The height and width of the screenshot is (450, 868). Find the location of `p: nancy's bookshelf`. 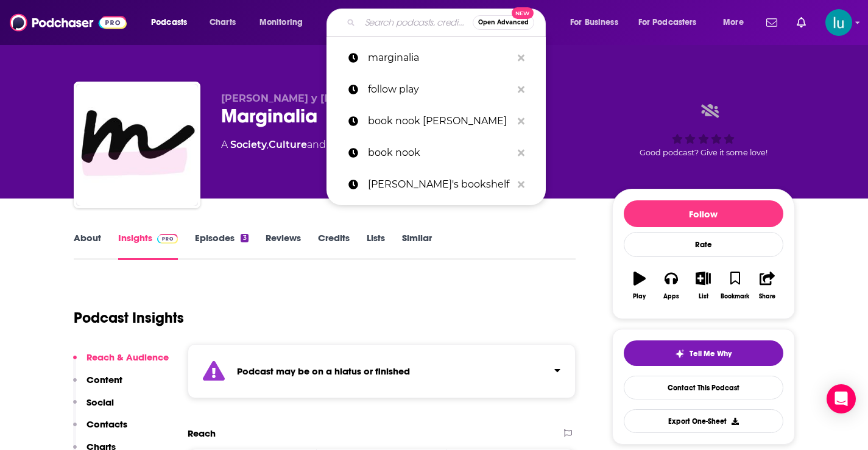

p: nancy's bookshelf is located at coordinates (440, 185).